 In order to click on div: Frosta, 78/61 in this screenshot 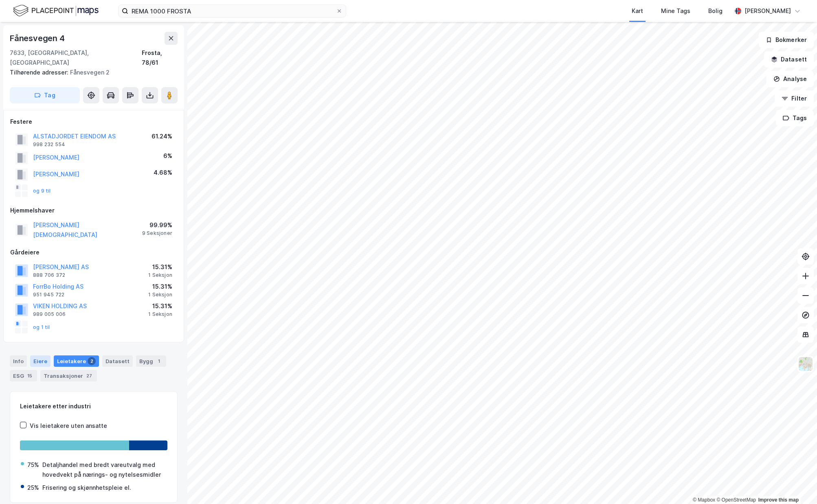, I will do `click(159, 58)`.